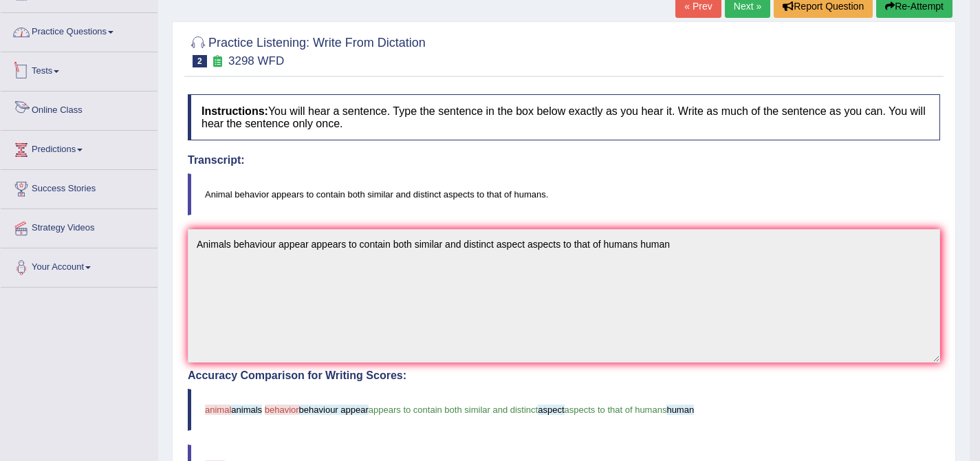  Describe the element at coordinates (564, 160) in the screenshot. I see `h4: Transcript:` at that location.